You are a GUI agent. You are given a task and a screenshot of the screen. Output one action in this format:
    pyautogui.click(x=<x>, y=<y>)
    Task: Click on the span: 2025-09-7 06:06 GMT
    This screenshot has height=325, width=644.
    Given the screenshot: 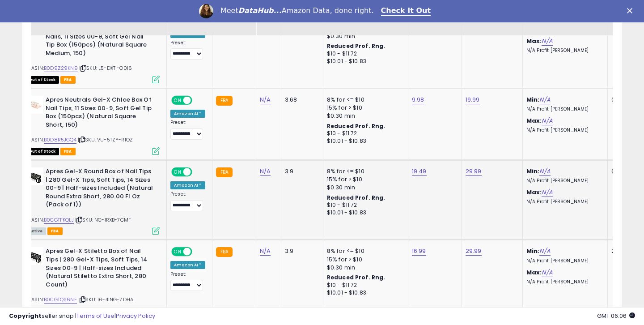 What is the action you would take?
    pyautogui.click(x=616, y=315)
    